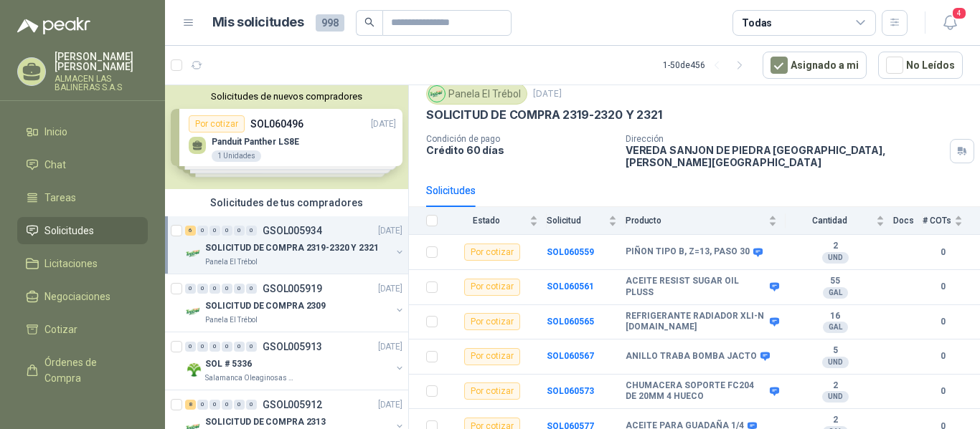 This screenshot has height=429, width=980. I want to click on p: GSOL005913, so click(293, 347).